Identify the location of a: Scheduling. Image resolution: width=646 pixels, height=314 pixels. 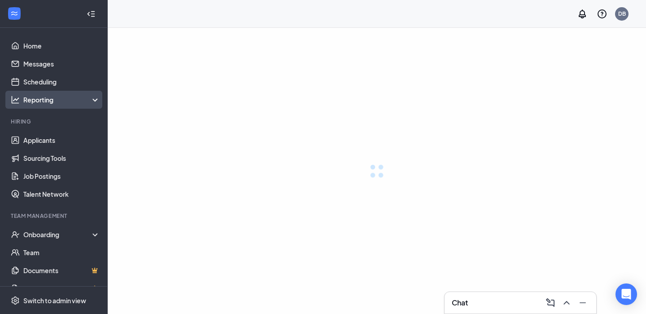
(61, 82).